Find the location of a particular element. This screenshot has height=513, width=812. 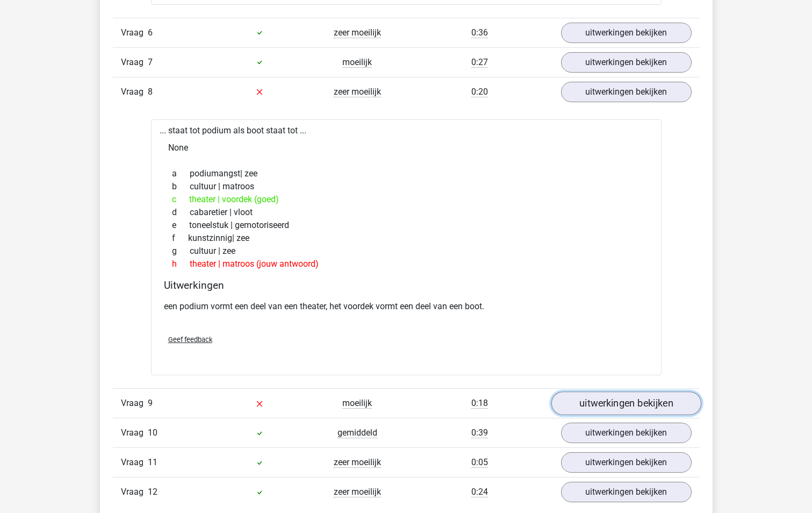

span: gemiddeld is located at coordinates (357, 433).